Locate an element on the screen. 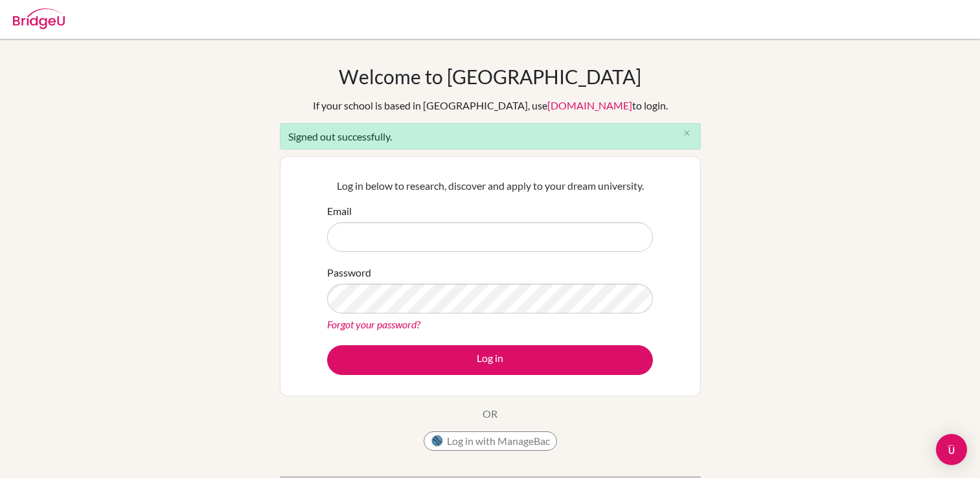 This screenshot has height=478, width=980. div: Open Intercom Messenger is located at coordinates (951, 449).